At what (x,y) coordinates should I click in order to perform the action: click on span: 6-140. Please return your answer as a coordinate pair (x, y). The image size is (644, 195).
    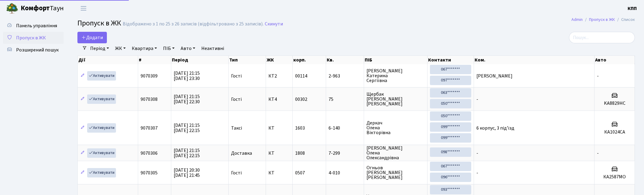
    Looking at the image, I should click on (345, 128).